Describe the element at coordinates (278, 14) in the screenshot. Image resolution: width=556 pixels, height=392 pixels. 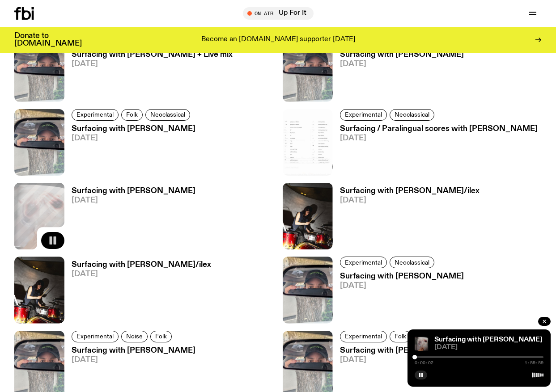
I see `button: On AirUp For It` at that location.